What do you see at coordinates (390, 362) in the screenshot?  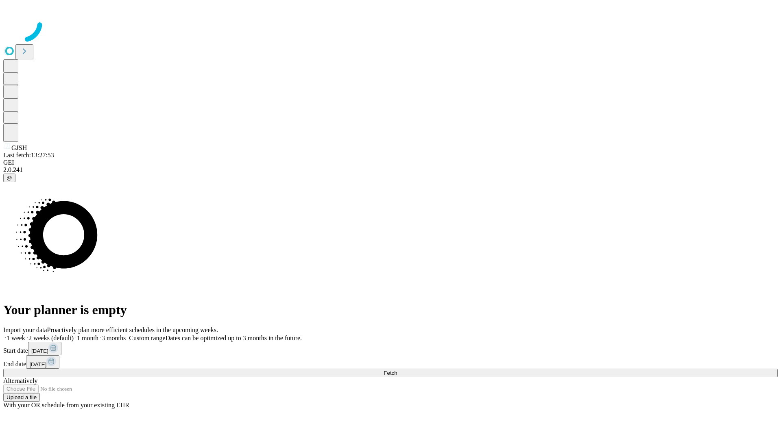 I see `div: End date` at bounding box center [390, 362].